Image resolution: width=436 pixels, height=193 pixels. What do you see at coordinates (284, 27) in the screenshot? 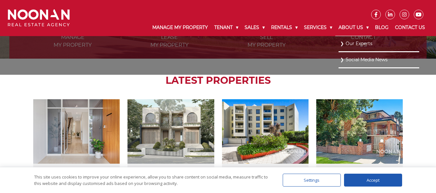
I see `a: Rentals` at bounding box center [284, 27].